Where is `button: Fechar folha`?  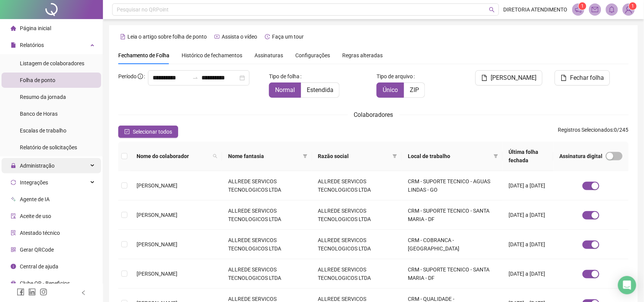
button: Fechar folha is located at coordinates (582, 78).